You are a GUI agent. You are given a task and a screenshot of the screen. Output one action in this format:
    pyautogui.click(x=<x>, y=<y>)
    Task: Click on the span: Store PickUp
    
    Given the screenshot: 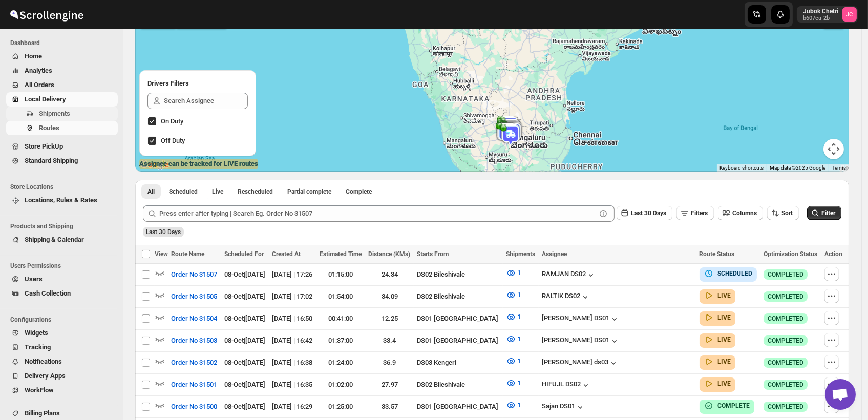 What is the action you would take?
    pyautogui.click(x=43, y=146)
    